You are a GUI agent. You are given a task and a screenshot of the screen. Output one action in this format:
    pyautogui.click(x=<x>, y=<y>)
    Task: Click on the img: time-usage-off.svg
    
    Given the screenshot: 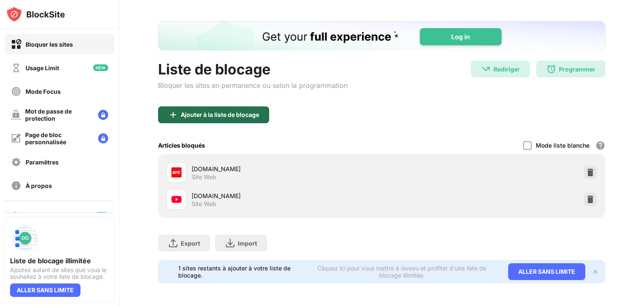 What is the action you would take?
    pyautogui.click(x=16, y=68)
    